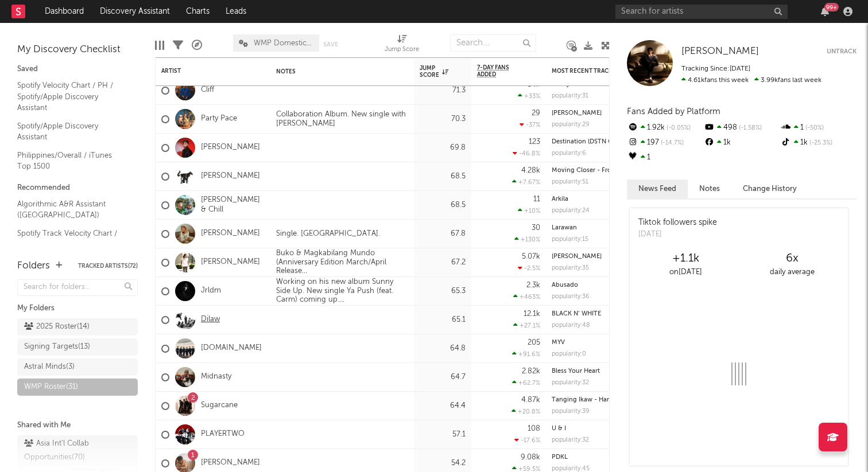  Describe the element at coordinates (560, 199) in the screenshot. I see `a: Arkila` at that location.